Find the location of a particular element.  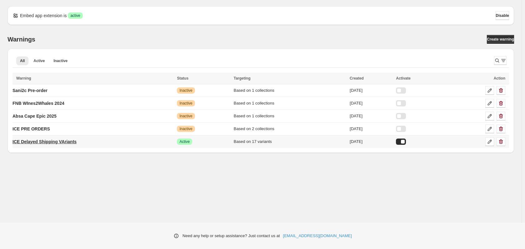

button: Disable is located at coordinates (502, 16).